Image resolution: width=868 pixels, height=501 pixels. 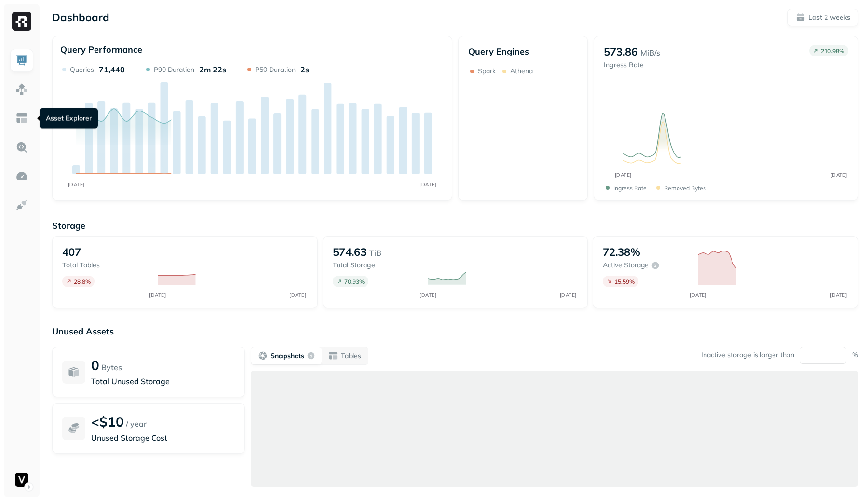 What do you see at coordinates (829, 17) in the screenshot?
I see `p: Last 2 weeks` at bounding box center [829, 17].